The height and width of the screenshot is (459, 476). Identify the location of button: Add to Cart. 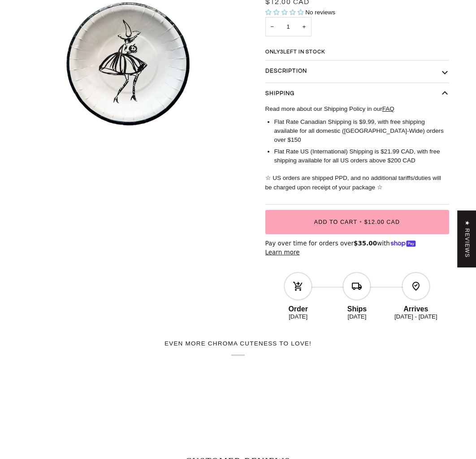
(357, 222).